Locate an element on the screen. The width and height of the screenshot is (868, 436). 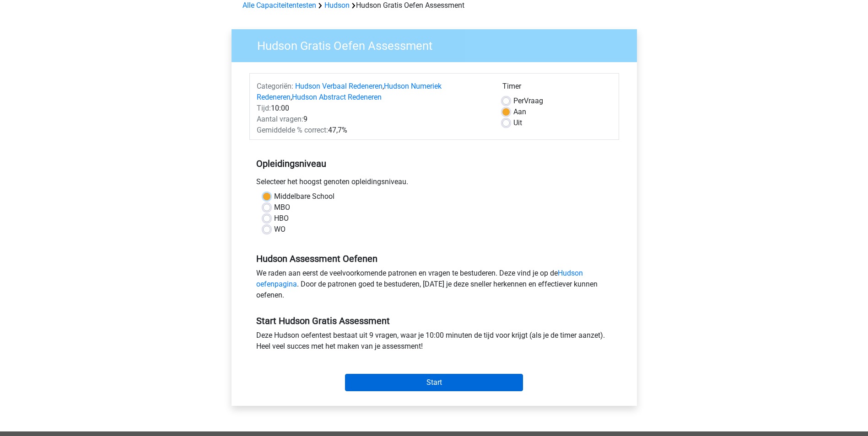
span: Tijd: is located at coordinates (263, 108).